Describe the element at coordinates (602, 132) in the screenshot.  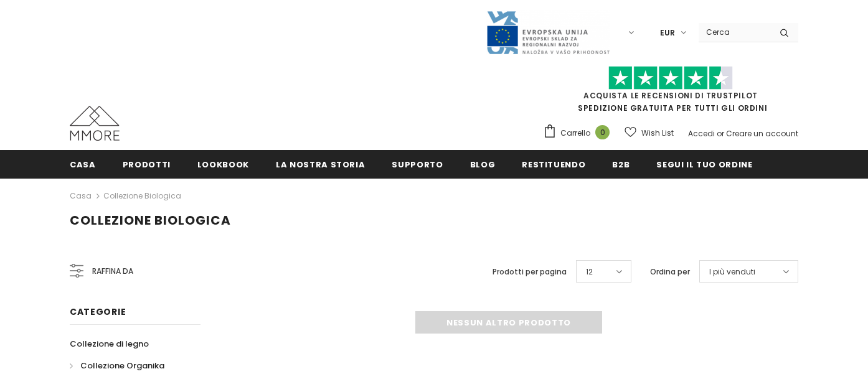
I see `span: 0` at that location.